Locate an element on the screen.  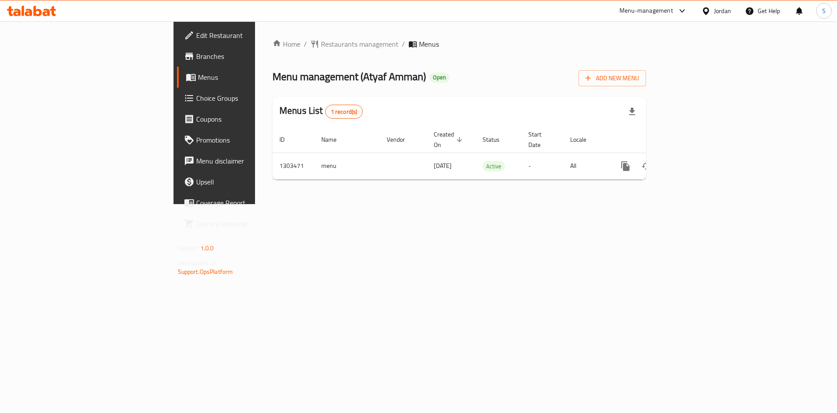
span: Upsell is located at coordinates (251, 182).